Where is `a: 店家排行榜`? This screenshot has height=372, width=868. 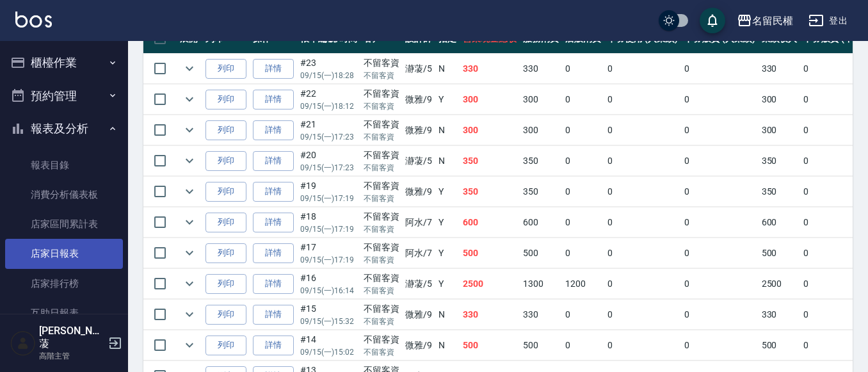 a: 店家排行榜 is located at coordinates (64, 283).